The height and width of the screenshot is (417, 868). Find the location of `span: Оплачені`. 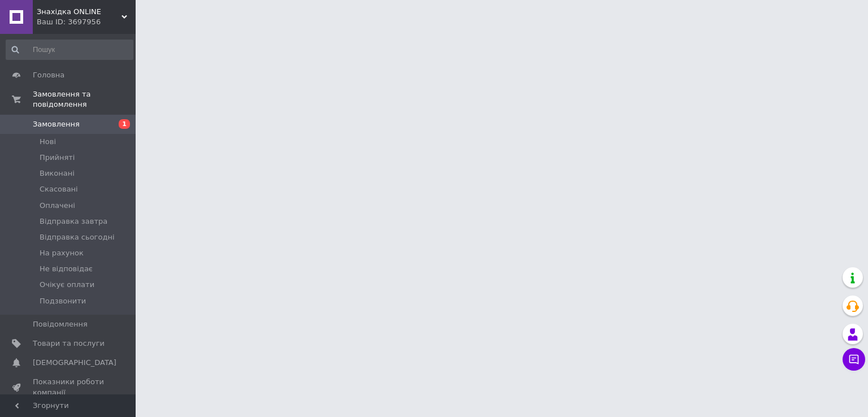

span: Оплачені is located at coordinates (57, 206).